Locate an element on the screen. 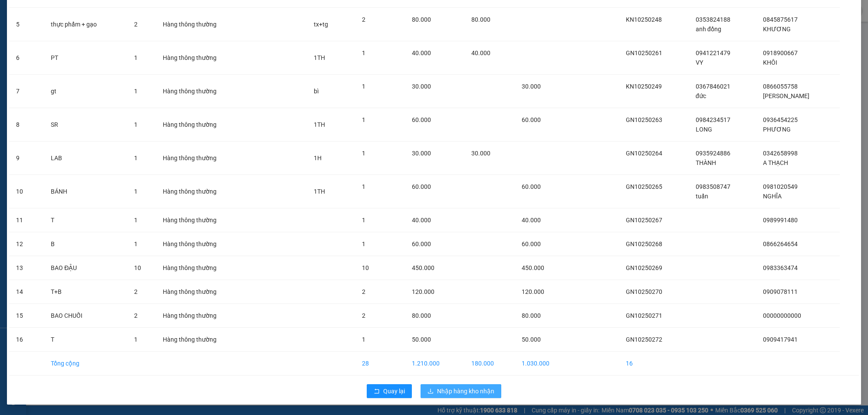 The width and height of the screenshot is (868, 415). span: 0909417941 is located at coordinates (780, 340).